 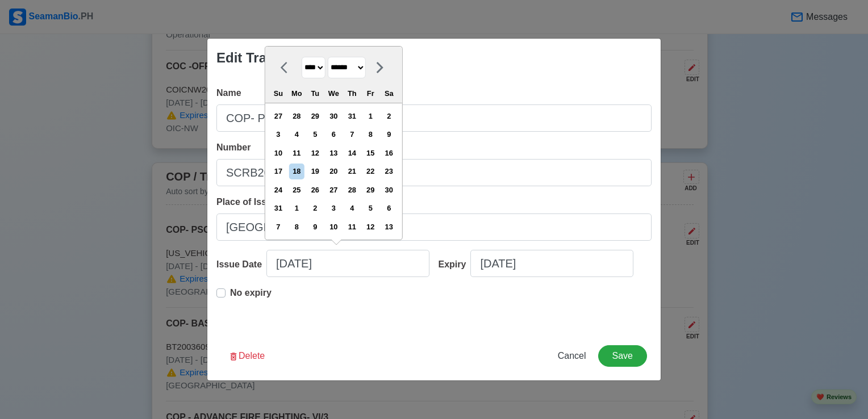 What do you see at coordinates (434, 118) in the screenshot?
I see `input: Ex: COP Medical First Aid (VI/4)` at bounding box center [434, 118].